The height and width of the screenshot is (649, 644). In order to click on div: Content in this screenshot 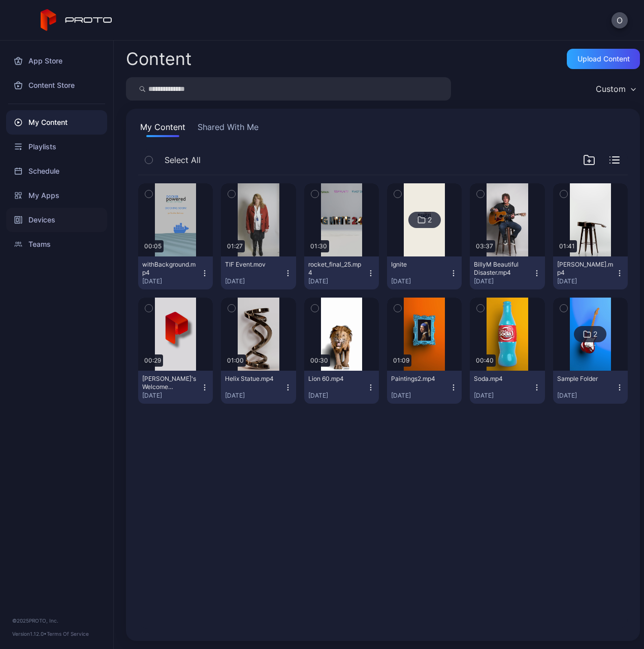, I will do `click(159, 59)`.